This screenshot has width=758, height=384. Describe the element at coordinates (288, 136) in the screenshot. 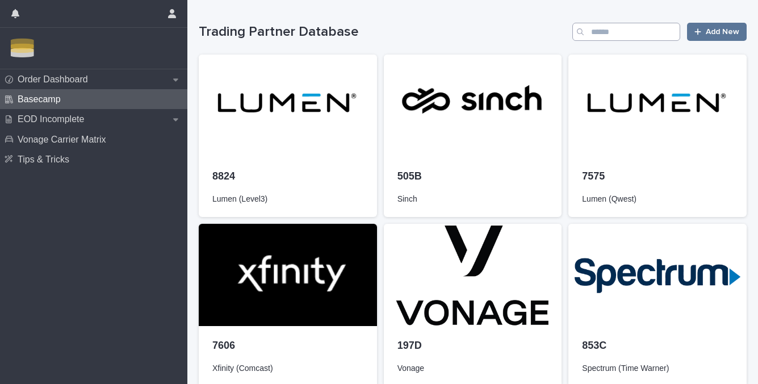

I see `a: 8824Lumen (Level3)` at that location.